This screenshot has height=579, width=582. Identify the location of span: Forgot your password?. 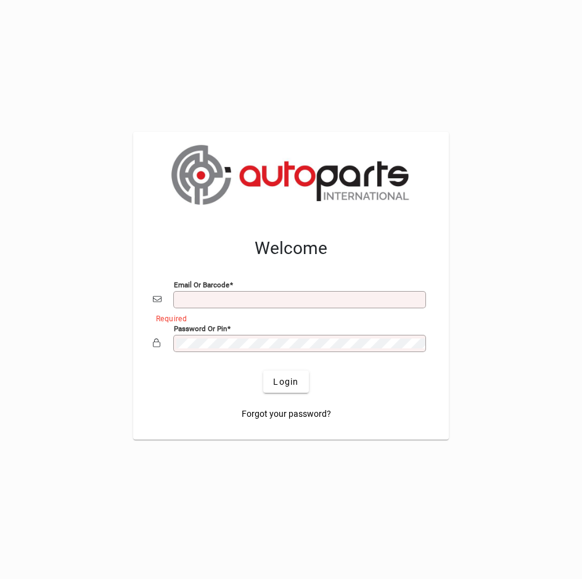
(286, 414).